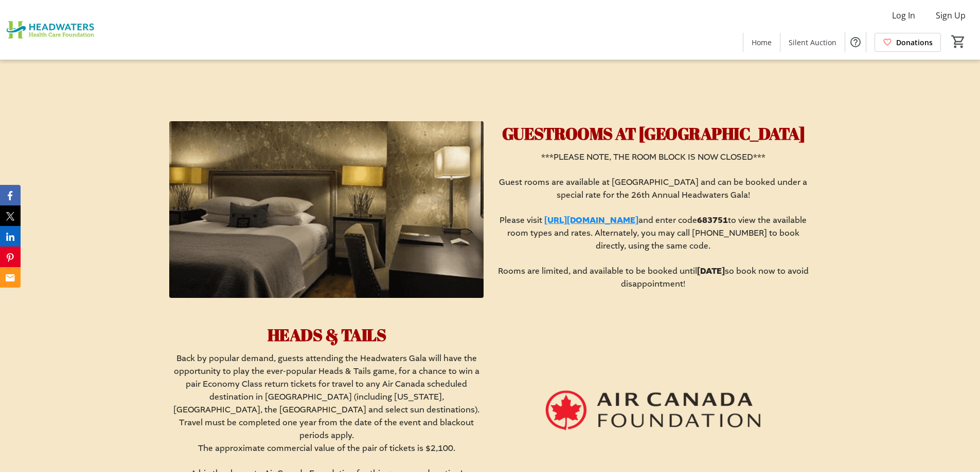 The height and width of the screenshot is (472, 980). Describe the element at coordinates (327, 335) in the screenshot. I see `span: HEADS & TAILS` at that location.